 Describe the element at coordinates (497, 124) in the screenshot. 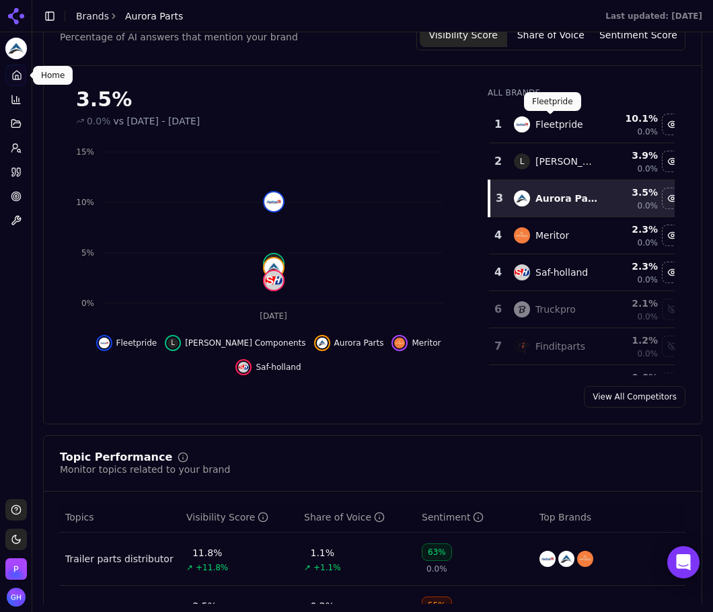

I see `div: 1` at that location.